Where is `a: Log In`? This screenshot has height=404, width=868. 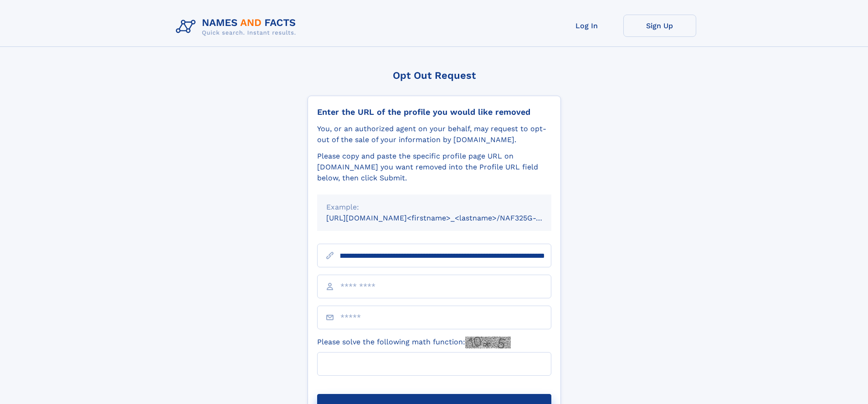
a: Log In is located at coordinates (587, 26).